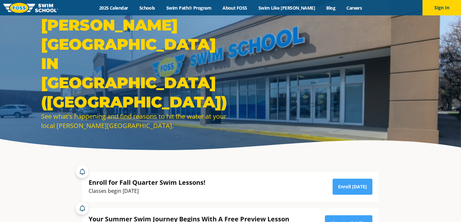 This screenshot has width=461, height=222. What do you see at coordinates (30, 8) in the screenshot?
I see `img: FOSS Swim School Logo` at bounding box center [30, 8].